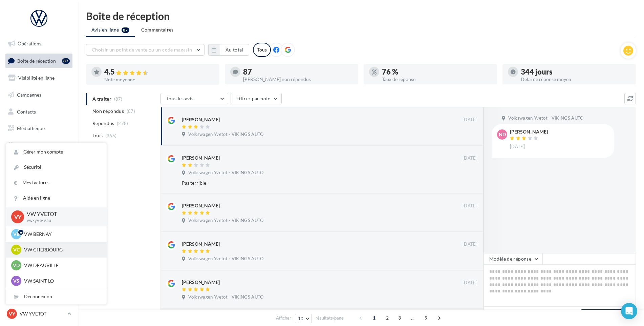  I want to click on span: Calendrier, so click(28, 145).